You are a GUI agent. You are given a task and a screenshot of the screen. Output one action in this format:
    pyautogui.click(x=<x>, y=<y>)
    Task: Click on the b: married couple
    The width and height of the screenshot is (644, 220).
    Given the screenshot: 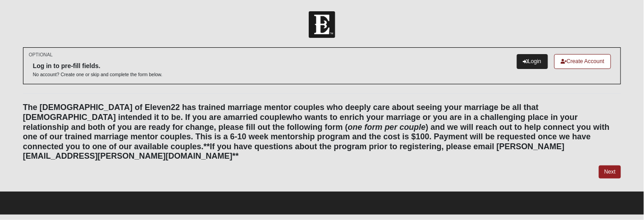 What is the action you would take?
    pyautogui.click(x=257, y=117)
    